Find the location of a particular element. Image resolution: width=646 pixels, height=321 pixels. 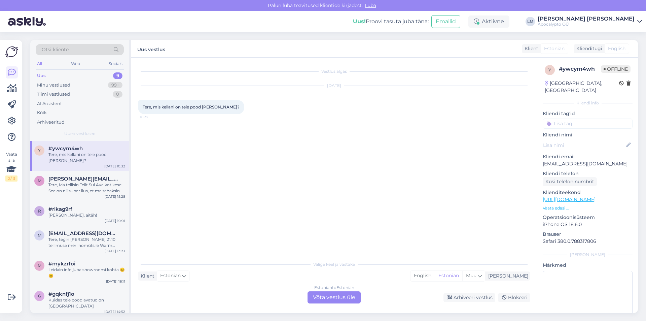

p: Märkmed is located at coordinates (587, 265).